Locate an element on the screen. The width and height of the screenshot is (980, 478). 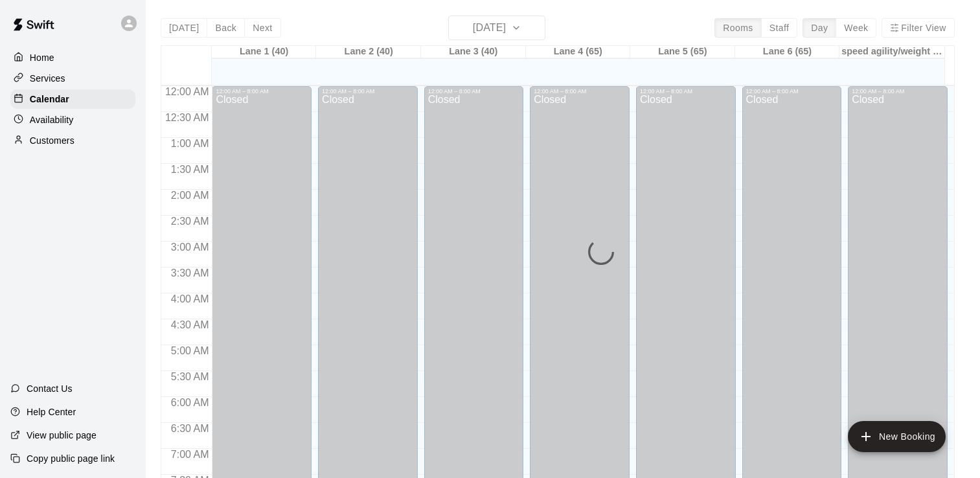
p: Home is located at coordinates (42, 57).